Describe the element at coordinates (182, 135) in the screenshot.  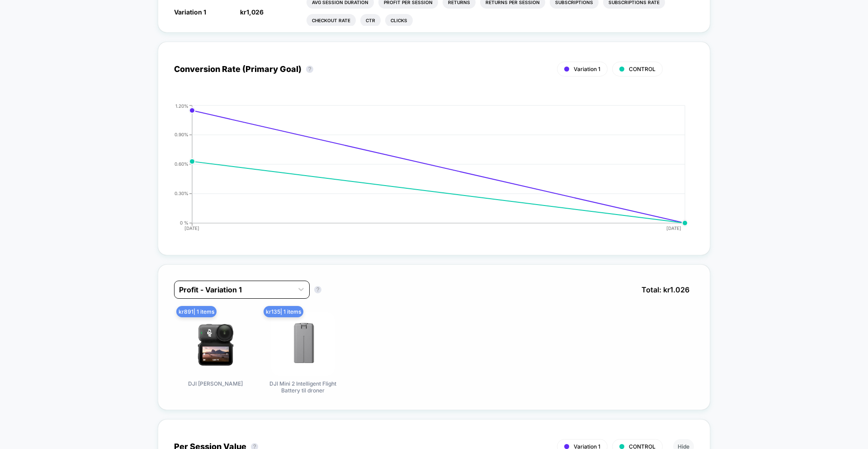
I see `tspan: 0.90%` at that location.